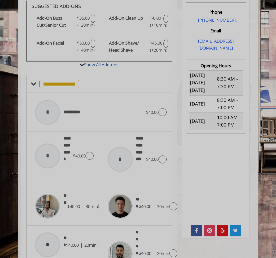 This screenshot has height=258, width=276. Describe the element at coordinates (56, 22) in the screenshot. I see `b: Add-On Buzz Cut/Senior Cut` at that location.